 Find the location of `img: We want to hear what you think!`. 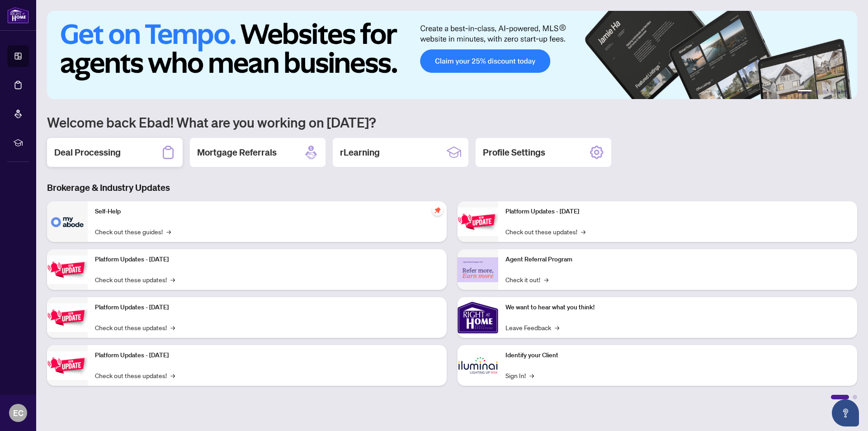

img: We want to hear what you think! is located at coordinates (478, 317).